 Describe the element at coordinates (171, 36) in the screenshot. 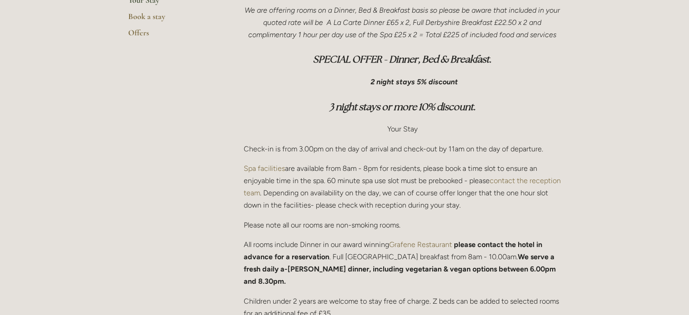

I see `a: Offers` at that location.